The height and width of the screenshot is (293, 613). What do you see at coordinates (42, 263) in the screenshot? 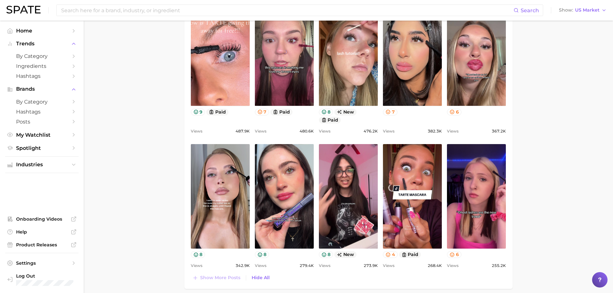
I see `a: Settings` at bounding box center [42, 263].